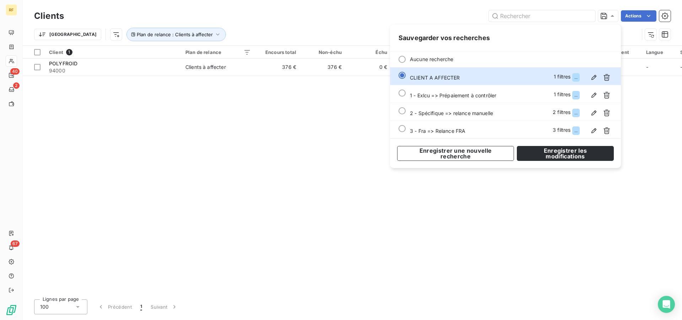 This screenshot has width=682, height=320. What do you see at coordinates (113, 71) in the screenshot?
I see `span: 94000` at bounding box center [113, 71].